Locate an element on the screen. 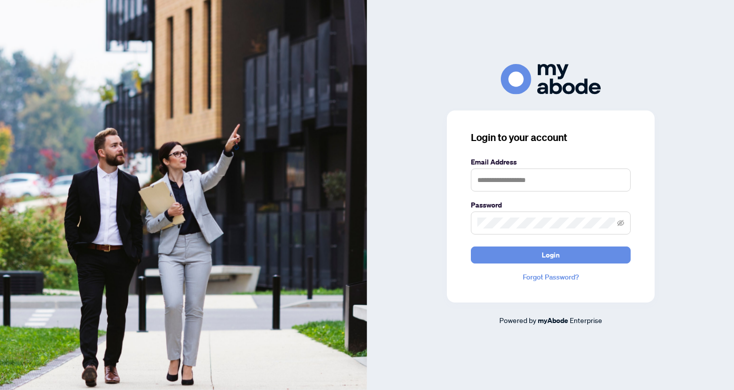  span: Powered by is located at coordinates (518, 320).